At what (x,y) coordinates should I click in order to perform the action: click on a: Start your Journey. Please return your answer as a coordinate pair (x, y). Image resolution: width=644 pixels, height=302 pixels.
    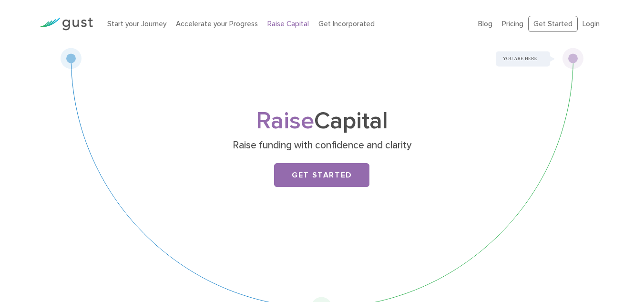
    Looking at the image, I should click on (137, 24).